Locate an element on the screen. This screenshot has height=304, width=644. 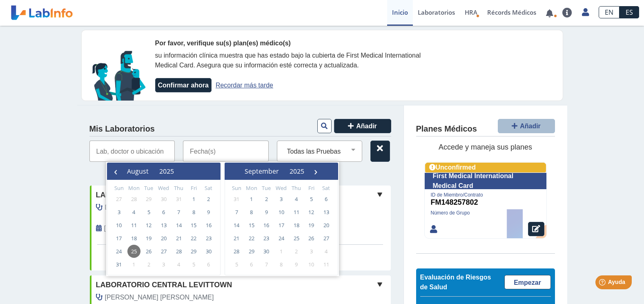
span: Accede y maneja sus planes is located at coordinates (485, 147).